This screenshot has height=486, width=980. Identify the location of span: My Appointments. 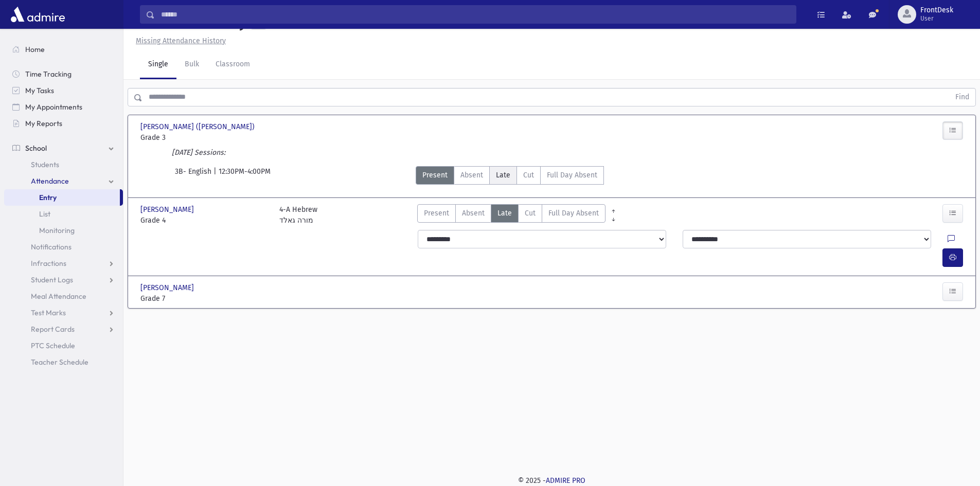
(53, 107).